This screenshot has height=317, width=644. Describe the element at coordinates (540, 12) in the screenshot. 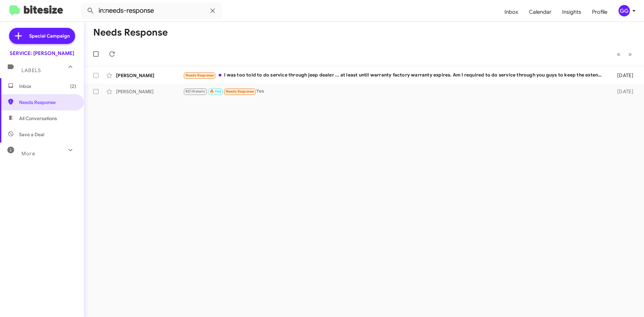

I see `a: Calendar` at that location.